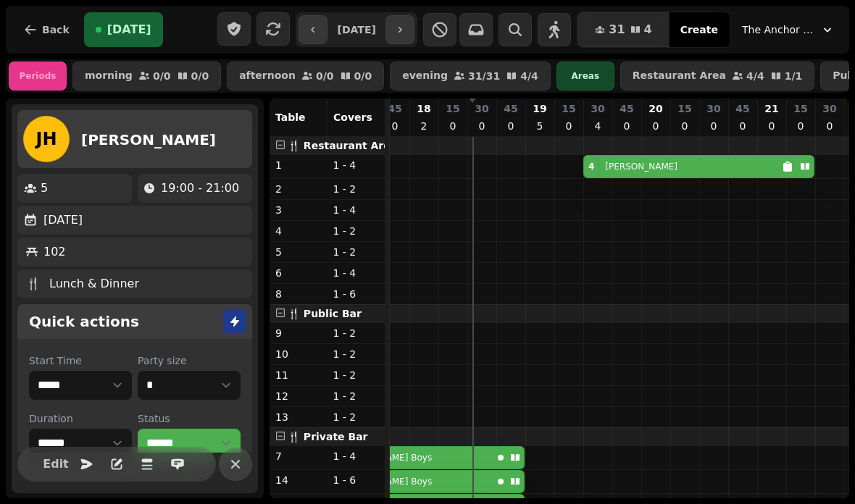  I want to click on button: evening31/314/4, so click(470, 76).